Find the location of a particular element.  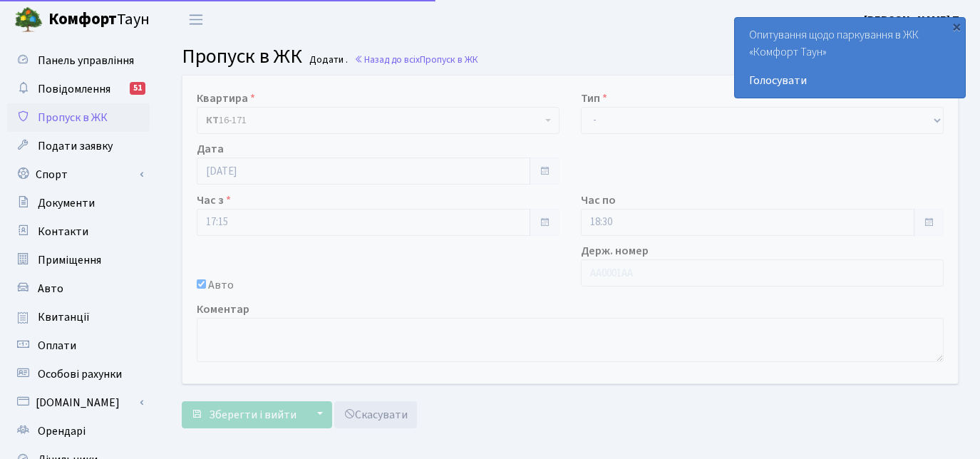

span: Особові рахунки is located at coordinates (80, 374).